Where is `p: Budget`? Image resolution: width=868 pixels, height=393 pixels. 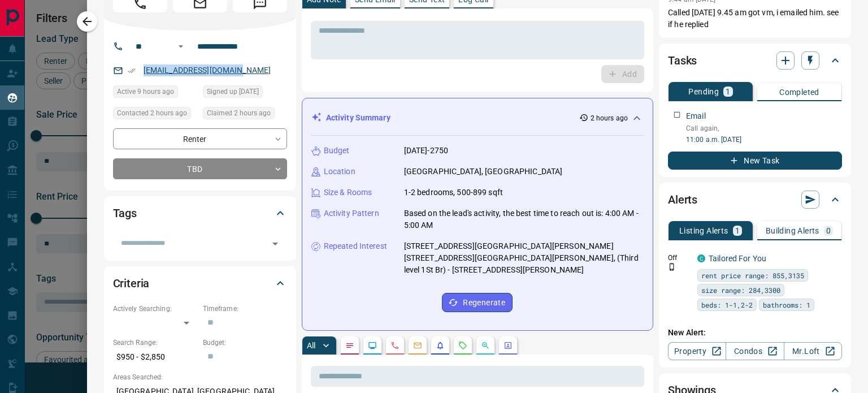 p: Budget is located at coordinates (337, 150).